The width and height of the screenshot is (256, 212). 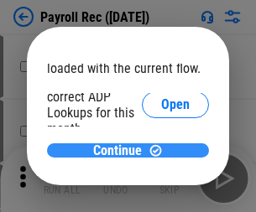 I want to click on button: Open, so click(x=175, y=105).